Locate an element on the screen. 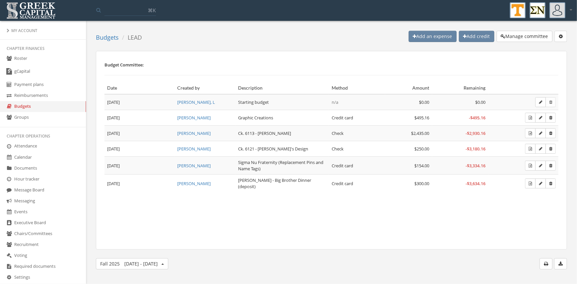 Image resolution: width=577 pixels, height=284 pixels. div: Amount is located at coordinates (409, 88).